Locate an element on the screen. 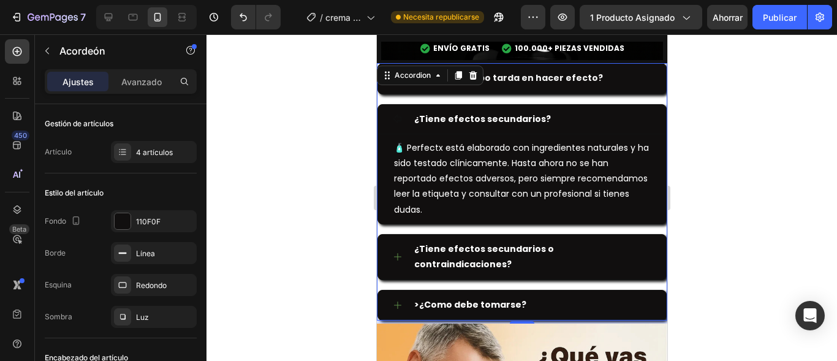 This screenshot has height=361, width=837. div: Accordion is located at coordinates (36, 41).